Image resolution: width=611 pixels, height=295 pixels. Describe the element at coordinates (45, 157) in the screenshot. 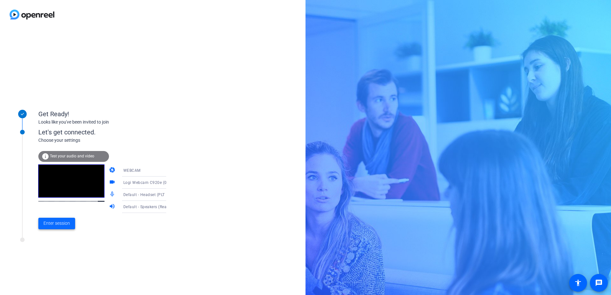

I see `mat-icon: info` at that location.